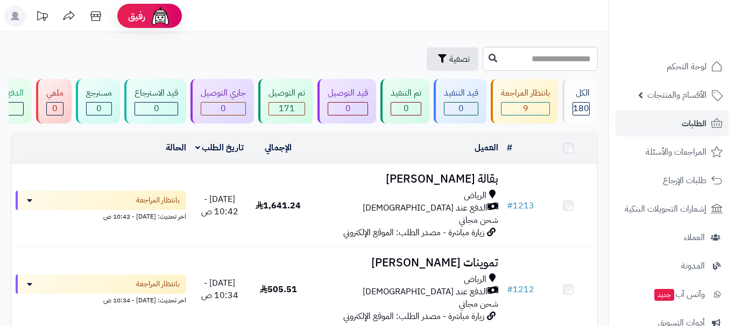 This screenshot has width=735, height=326. Describe the element at coordinates (672, 209) in the screenshot. I see `a: إشعارات التحويلات البنكية` at that location.